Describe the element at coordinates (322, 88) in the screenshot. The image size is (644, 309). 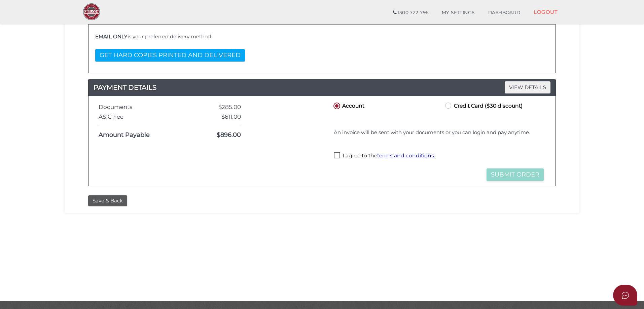
I see `h4: PAYMENT DETAILS` at that location.